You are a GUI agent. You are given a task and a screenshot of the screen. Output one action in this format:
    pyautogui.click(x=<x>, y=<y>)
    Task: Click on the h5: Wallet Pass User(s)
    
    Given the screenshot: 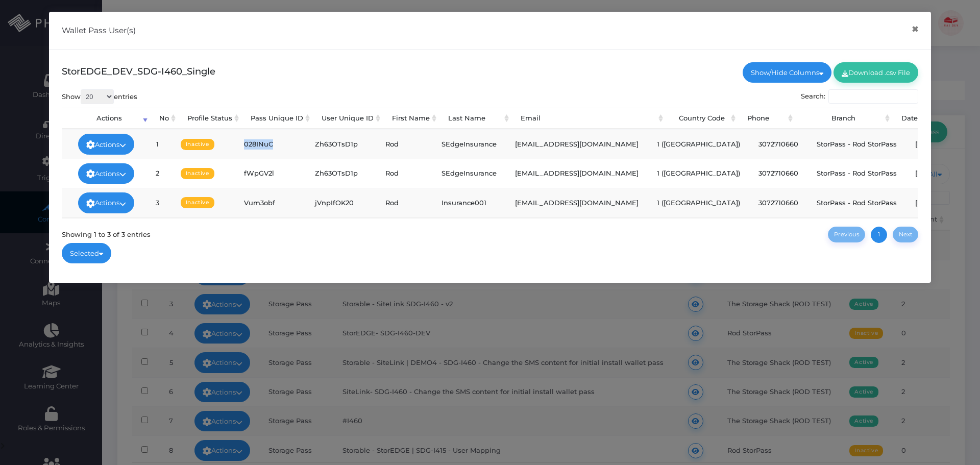 What is the action you would take?
    pyautogui.click(x=99, y=30)
    